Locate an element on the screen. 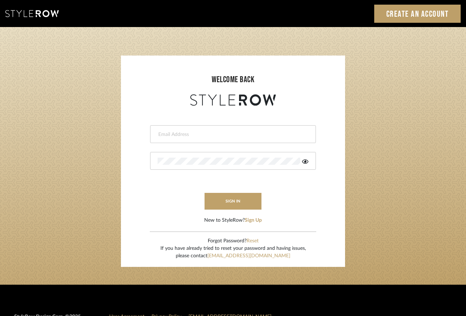 Image resolution: width=466 pixels, height=316 pixels. button: Sign Up is located at coordinates (254, 220).